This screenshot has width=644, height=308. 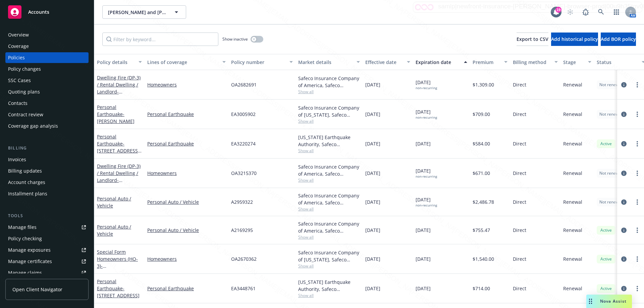 What do you see at coordinates (559, 10) in the screenshot?
I see `div: 19` at bounding box center [559, 10].